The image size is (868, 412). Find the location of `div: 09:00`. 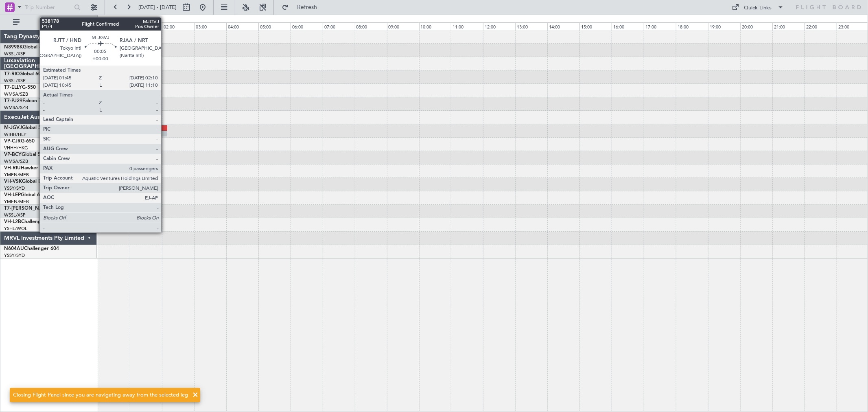

div: 09:00 is located at coordinates (402, 26).